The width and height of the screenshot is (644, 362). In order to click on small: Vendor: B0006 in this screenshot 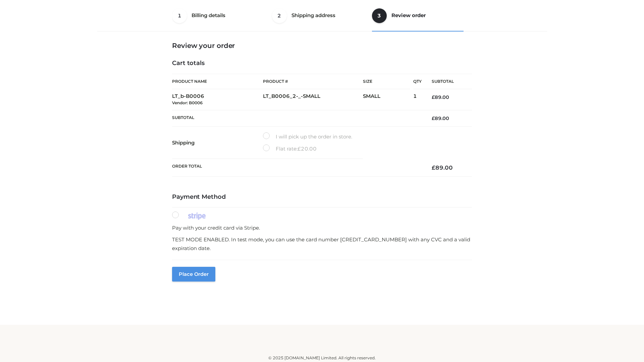, I will do `click(187, 102)`.